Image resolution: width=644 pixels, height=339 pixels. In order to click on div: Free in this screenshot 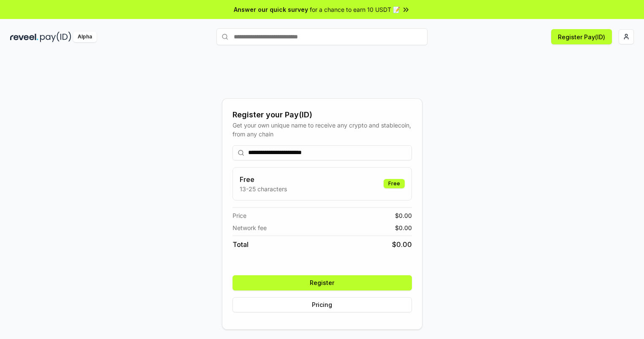, I will do `click(394, 184)`.